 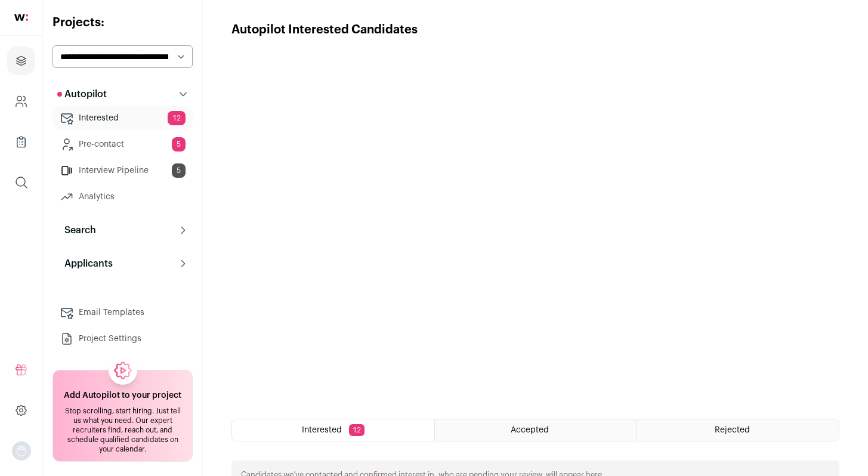 What do you see at coordinates (123, 144) in the screenshot?
I see `a: Pre-contact5` at bounding box center [123, 144].